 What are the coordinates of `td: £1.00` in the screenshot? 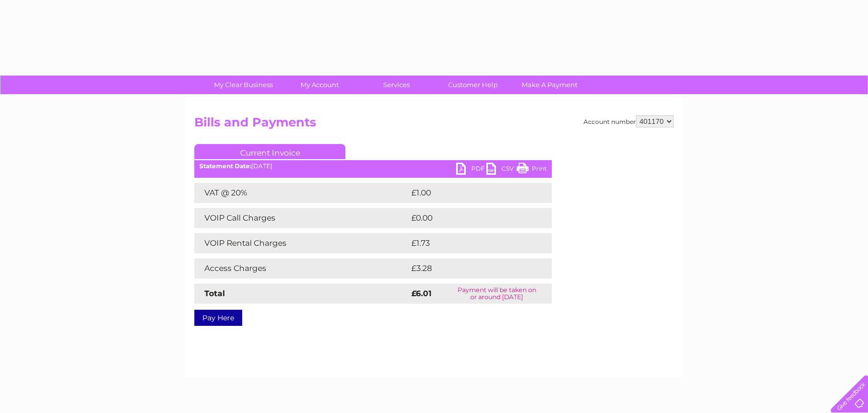 It's located at (469, 193).